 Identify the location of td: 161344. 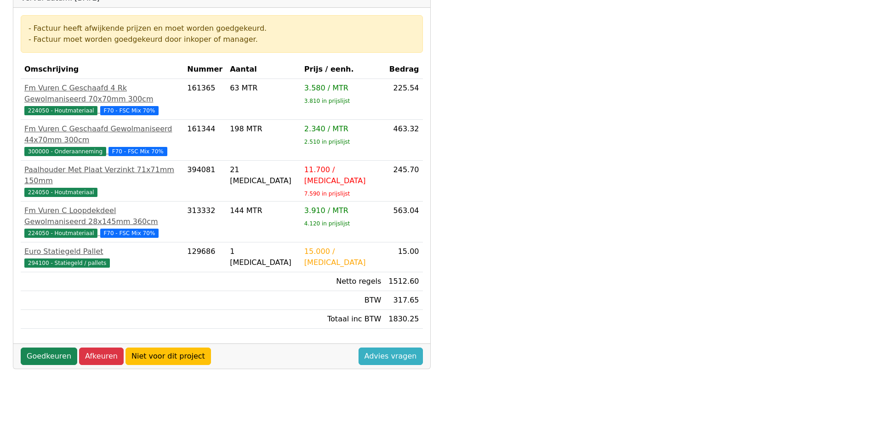
(204, 140).